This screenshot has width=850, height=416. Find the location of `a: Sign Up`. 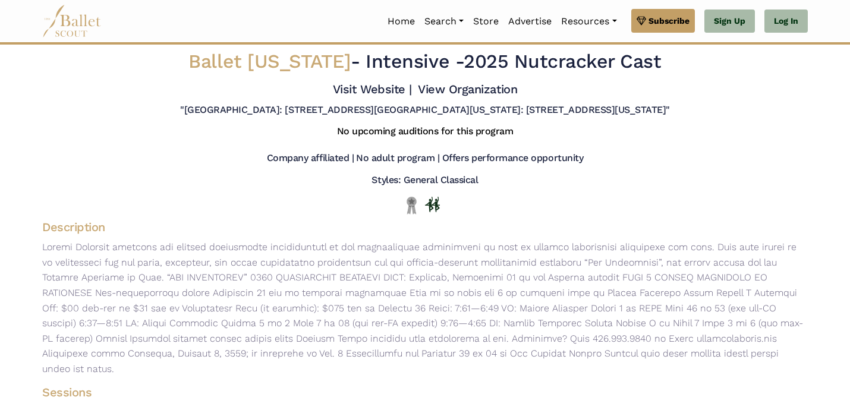

a: Sign Up is located at coordinates (729, 21).